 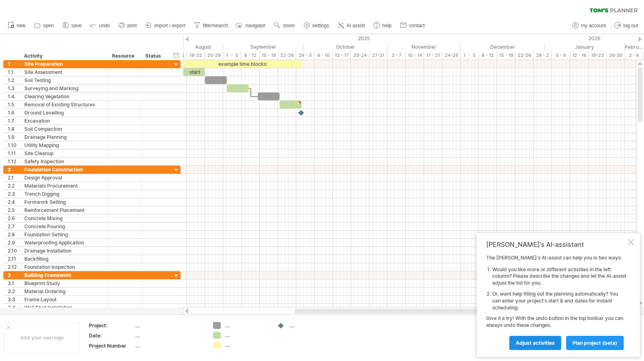 What do you see at coordinates (14, 137) in the screenshot?
I see `div: 1.9` at bounding box center [14, 137].